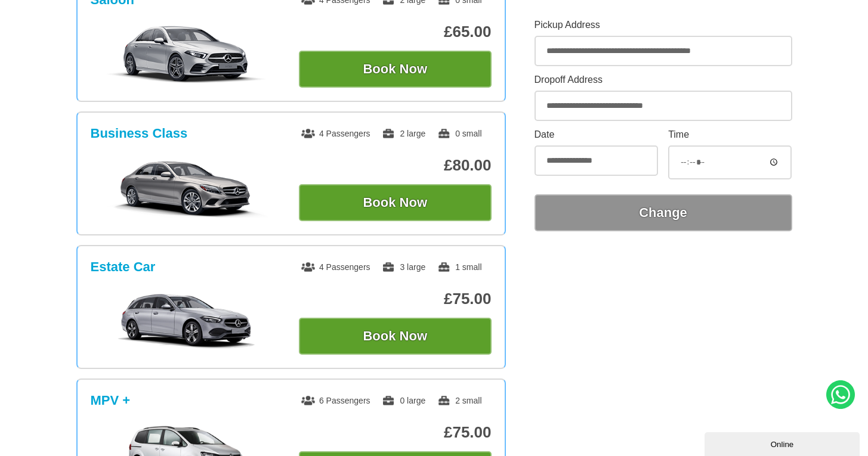 The image size is (868, 456). I want to click on p: £65.00, so click(395, 32).